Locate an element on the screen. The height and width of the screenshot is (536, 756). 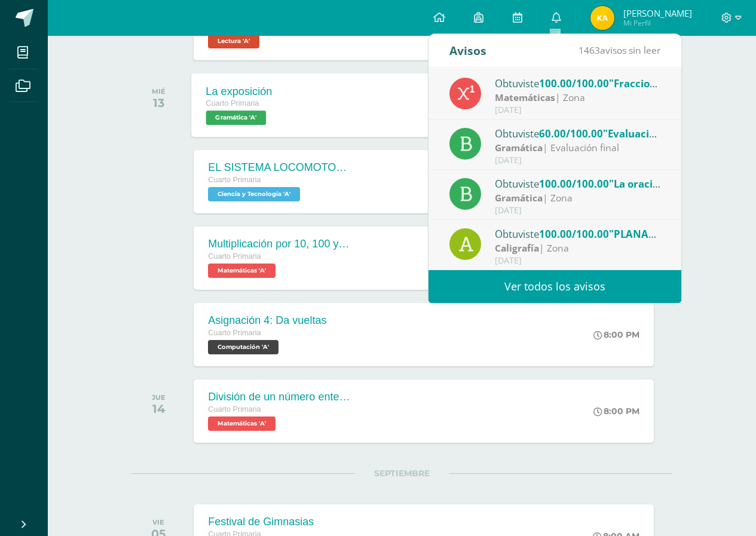
img: 6e1c79531bb9e4b390ca0280c9e69563.png is located at coordinates (603, 18).